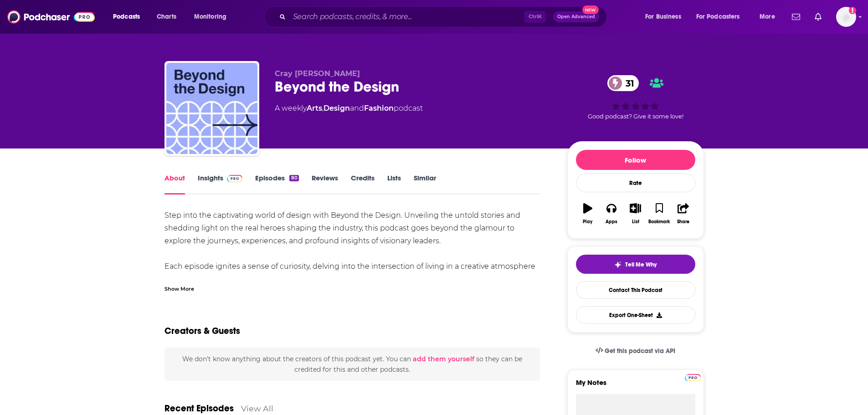  What do you see at coordinates (203, 331) in the screenshot?
I see `h2: Creators & Guests` at bounding box center [203, 331].